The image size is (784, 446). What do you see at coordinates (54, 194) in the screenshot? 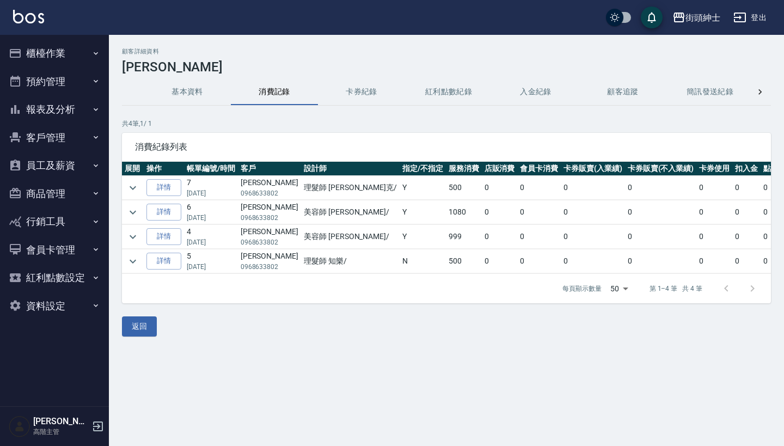
I see `button: 商品管理` at bounding box center [54, 194].